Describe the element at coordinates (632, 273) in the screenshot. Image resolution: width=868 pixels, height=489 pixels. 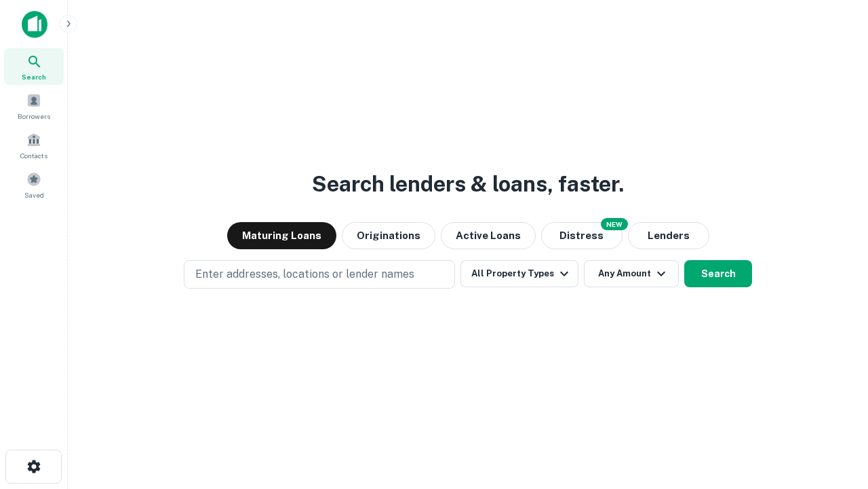
I see `button: Any Amount` at that location.